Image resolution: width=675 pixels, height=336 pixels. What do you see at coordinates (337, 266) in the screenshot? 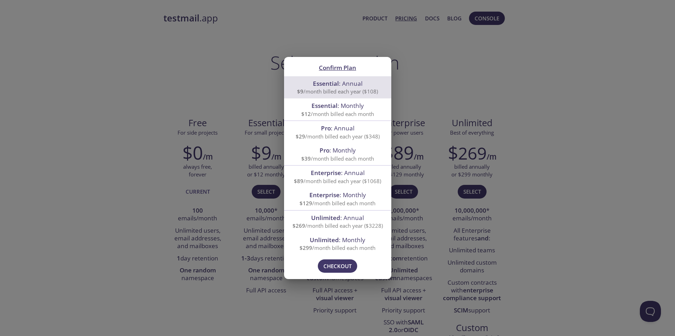
I see `button: Checkout` at bounding box center [337, 266].